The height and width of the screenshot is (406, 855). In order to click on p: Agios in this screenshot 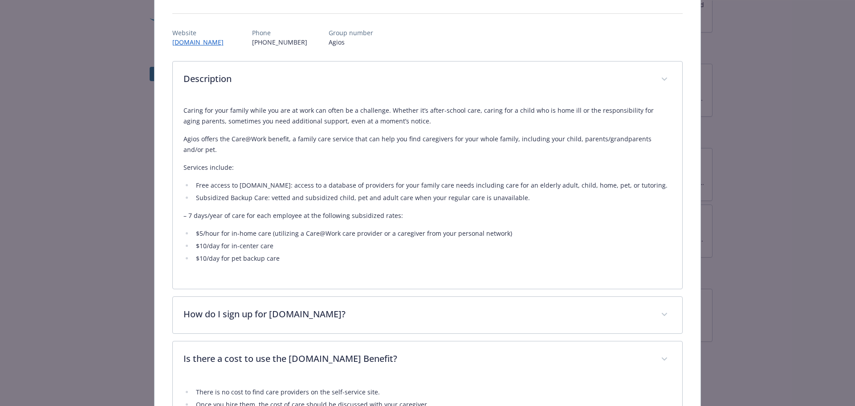, I will do `click(351, 42)`.